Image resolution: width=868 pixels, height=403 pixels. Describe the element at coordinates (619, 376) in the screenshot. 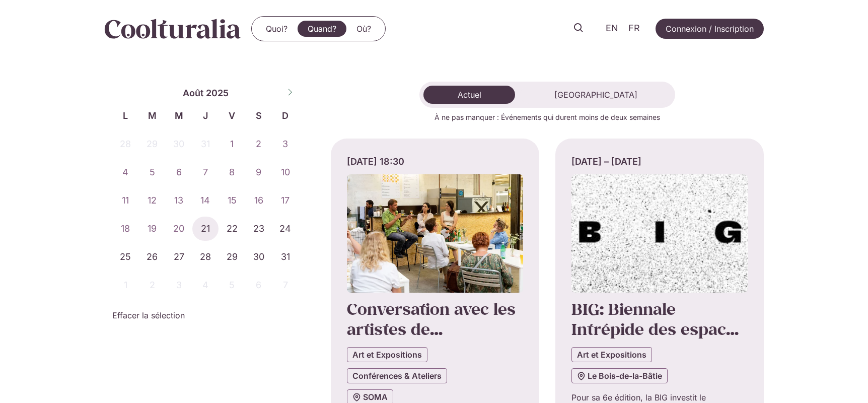

I see `a: Le Bois-de-la-Bâtie` at that location.